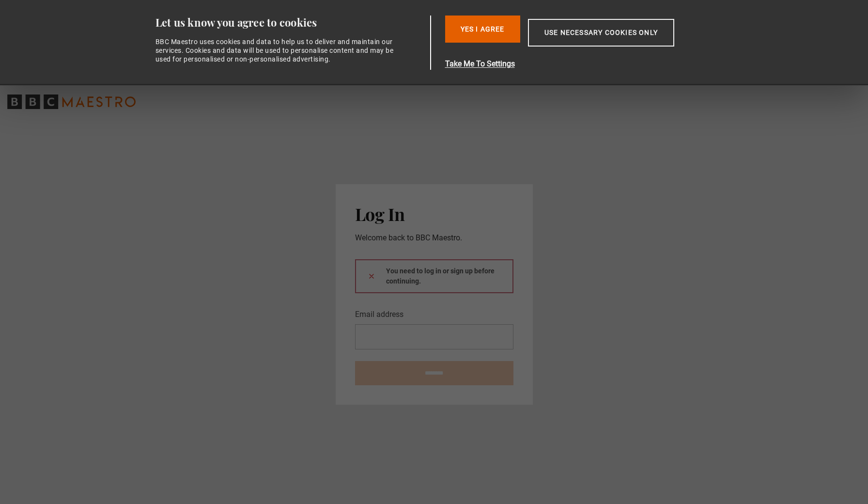 This screenshot has width=868, height=504. I want to click on div: You need to log in or sign up before continuing., so click(434, 276).